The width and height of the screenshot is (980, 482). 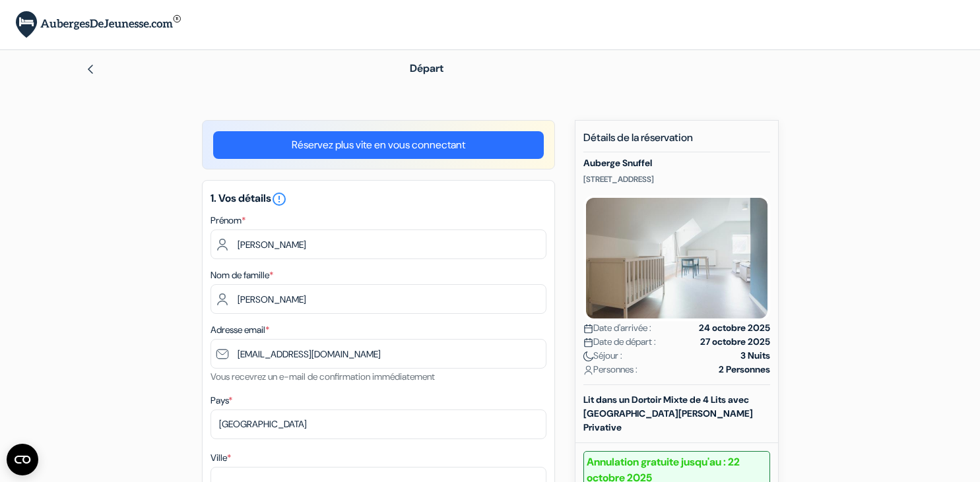 What do you see at coordinates (239, 330) in the screenshot?
I see `label: Adresse email` at bounding box center [239, 330].